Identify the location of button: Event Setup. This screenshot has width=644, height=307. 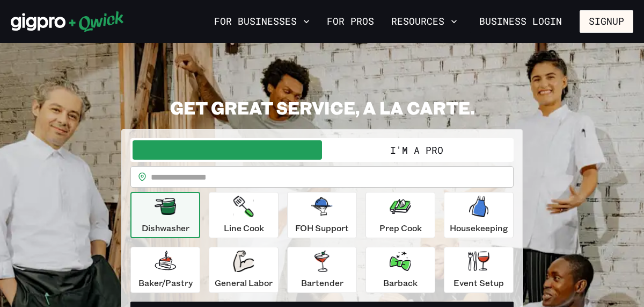
(479, 270).